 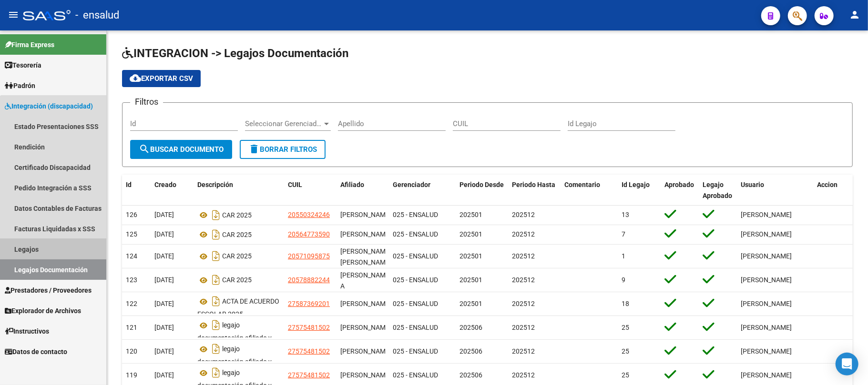 What do you see at coordinates (626, 303) in the screenshot?
I see `span: 18` at bounding box center [626, 303].